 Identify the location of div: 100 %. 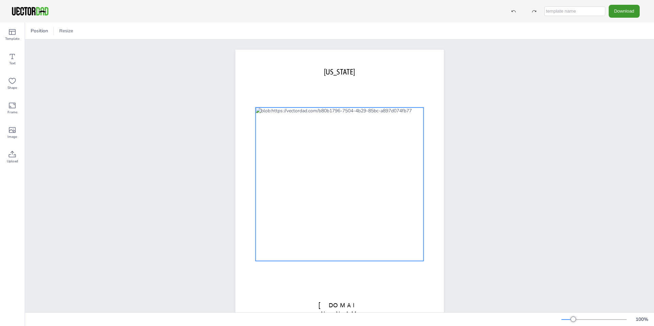
(642, 319).